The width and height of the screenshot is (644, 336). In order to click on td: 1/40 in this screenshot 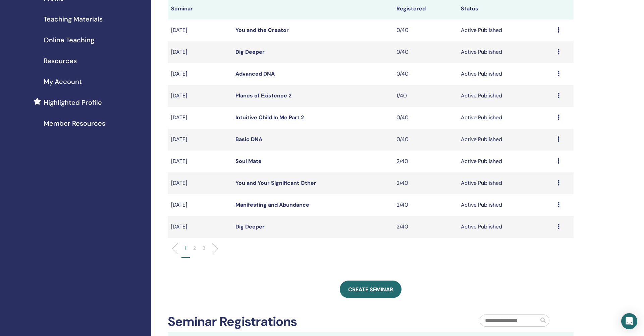, I will do `click(425, 96)`.